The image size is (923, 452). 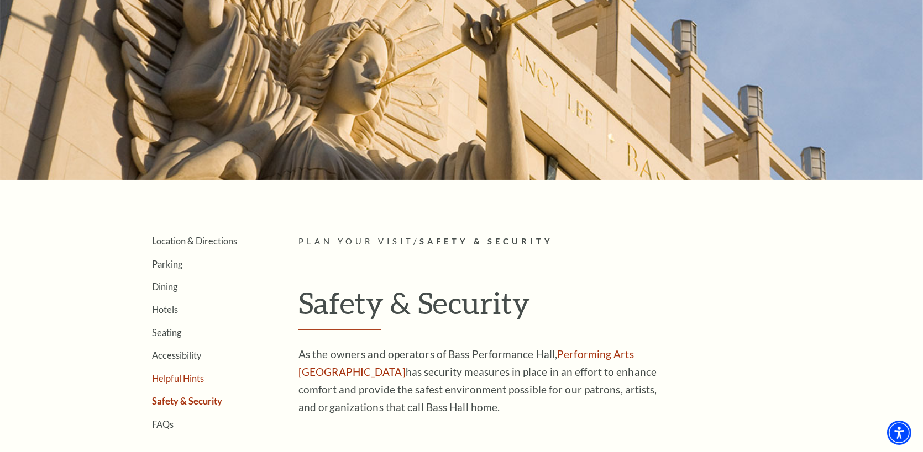 I want to click on div: Accessibility Menu, so click(x=899, y=433).